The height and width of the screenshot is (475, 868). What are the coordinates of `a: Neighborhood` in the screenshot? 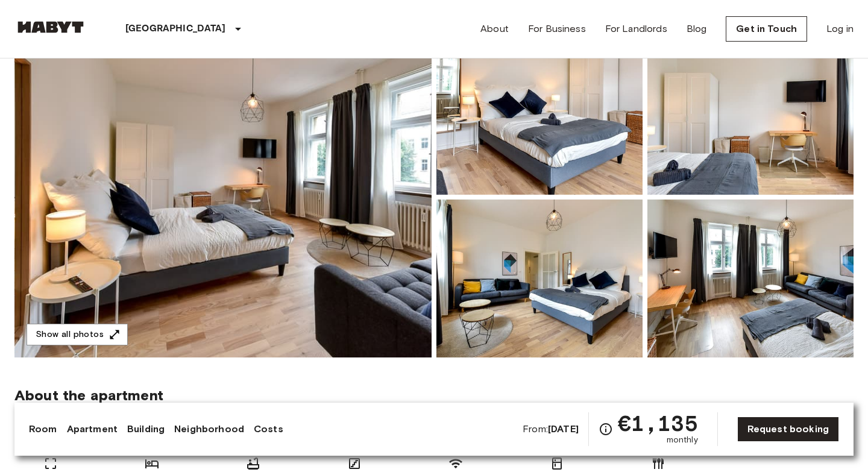 It's located at (209, 429).